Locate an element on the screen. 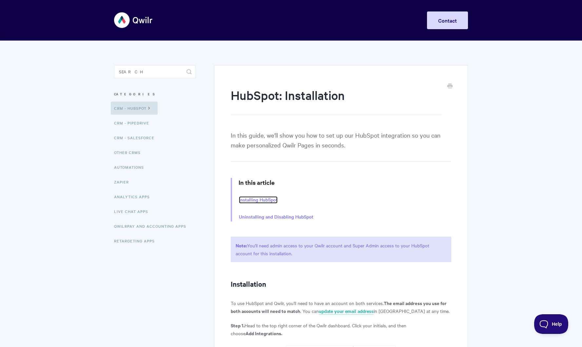  a: update your email address is located at coordinates (346, 312).